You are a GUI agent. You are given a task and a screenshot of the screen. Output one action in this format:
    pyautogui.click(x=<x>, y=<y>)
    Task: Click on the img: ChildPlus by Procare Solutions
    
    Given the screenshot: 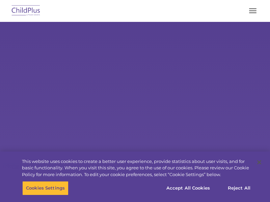 What is the action you would take?
    pyautogui.click(x=26, y=11)
    